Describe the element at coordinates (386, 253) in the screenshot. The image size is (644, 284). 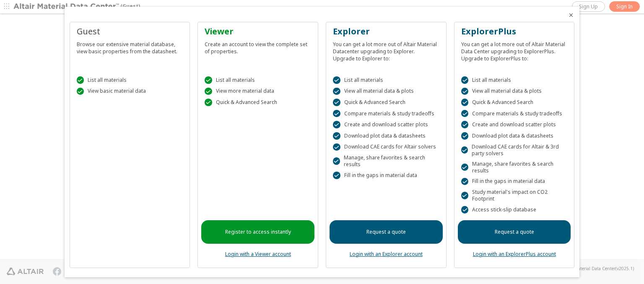
I see `a: Login with an Explorer account` at that location.